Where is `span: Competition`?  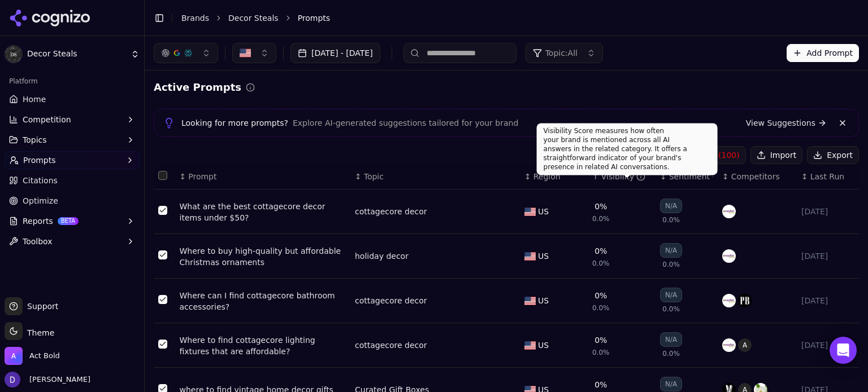 span: Competition is located at coordinates (47, 120).